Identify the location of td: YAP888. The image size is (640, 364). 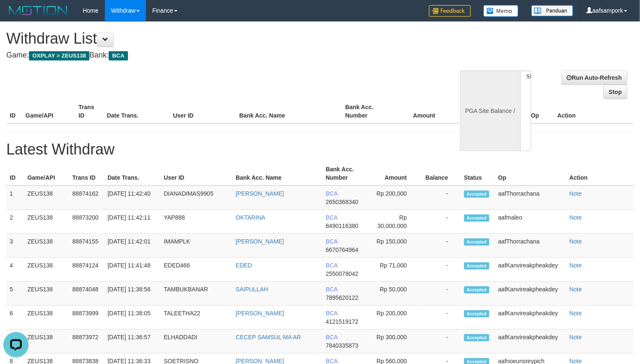
(196, 222).